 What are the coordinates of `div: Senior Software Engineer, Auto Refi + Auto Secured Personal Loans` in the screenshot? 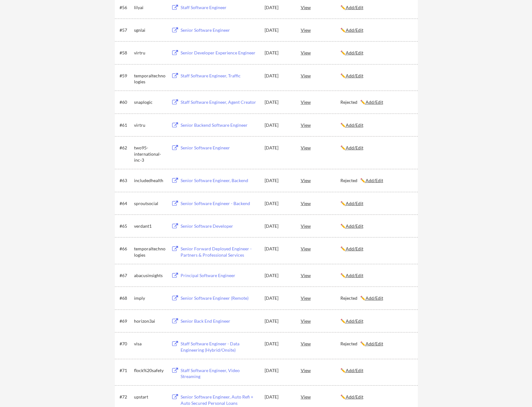 It's located at (219, 400).